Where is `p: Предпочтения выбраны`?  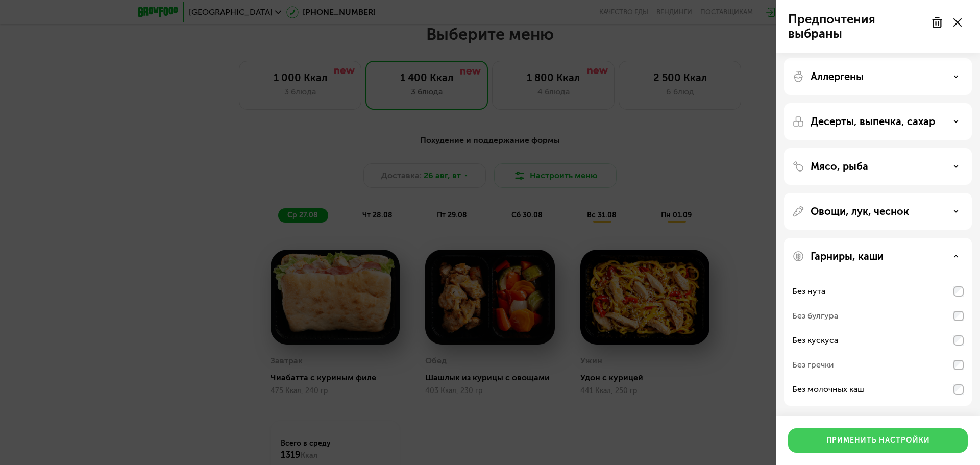
p: Предпочтения выбраны is located at coordinates (856, 27).